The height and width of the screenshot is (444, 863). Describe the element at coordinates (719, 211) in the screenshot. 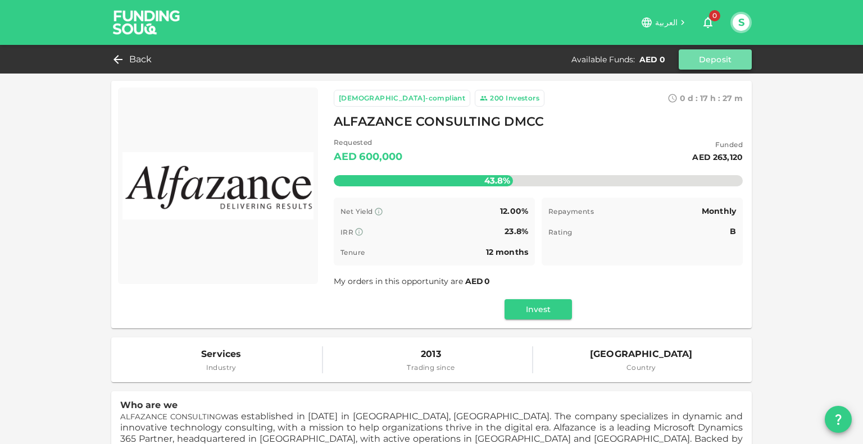

I see `span: Monthly` at that location.